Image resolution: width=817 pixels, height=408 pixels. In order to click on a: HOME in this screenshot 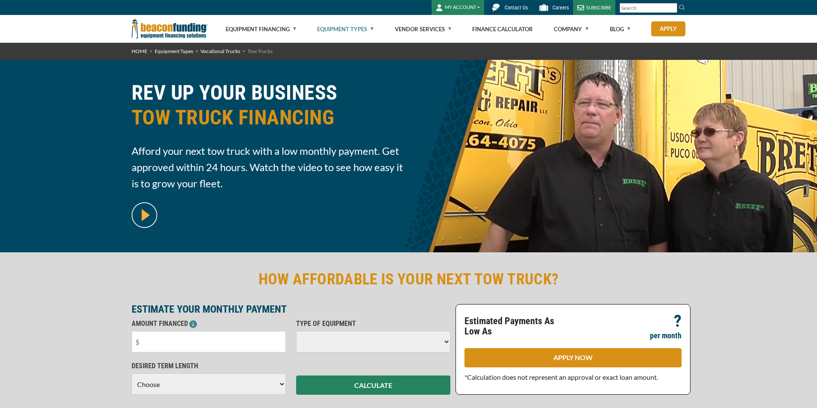, I will do `click(139, 51)`.